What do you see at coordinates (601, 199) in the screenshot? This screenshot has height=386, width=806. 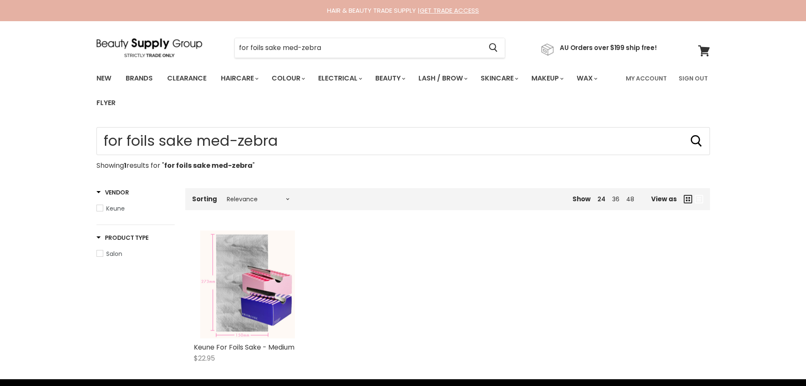 I see `a: 24` at bounding box center [601, 199].